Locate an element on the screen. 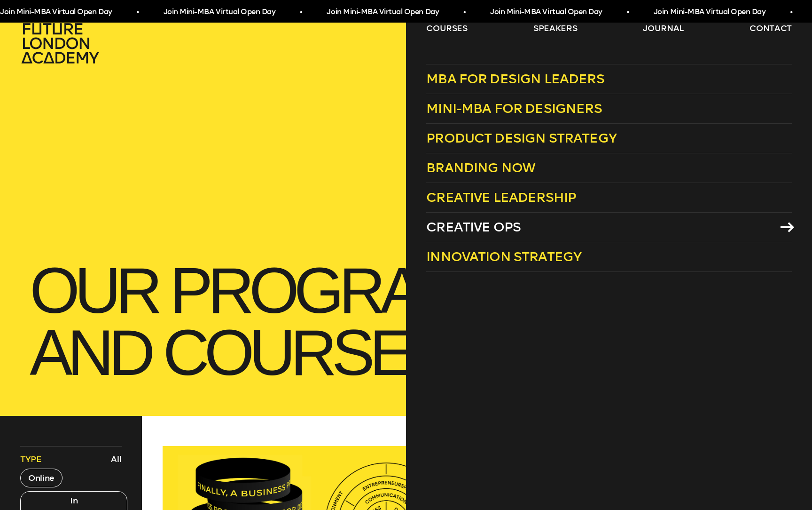 This screenshot has height=510, width=812. span: Mini-MBA for Designers is located at coordinates (514, 108).